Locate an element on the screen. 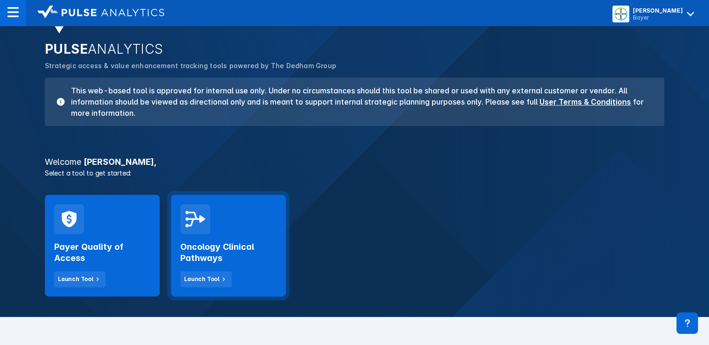 Image resolution: width=709 pixels, height=345 pixels. div: Bayer is located at coordinates (657, 17).